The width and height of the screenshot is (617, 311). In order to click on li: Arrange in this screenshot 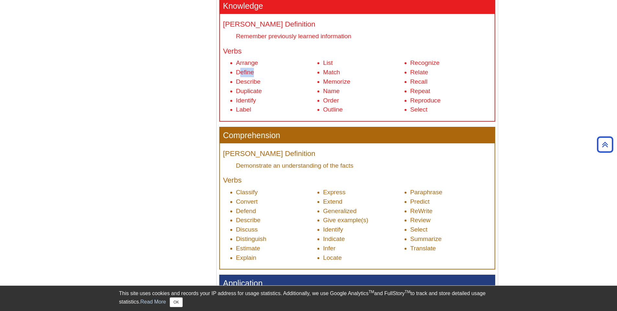, I will do `click(277, 63)`.